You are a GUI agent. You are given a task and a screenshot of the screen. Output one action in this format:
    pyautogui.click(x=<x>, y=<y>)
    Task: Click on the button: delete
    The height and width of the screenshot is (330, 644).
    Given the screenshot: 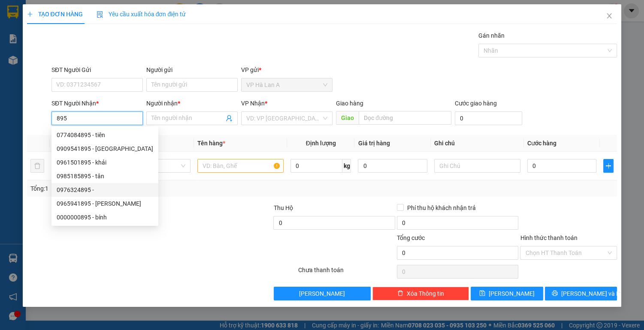 What is the action you would take?
    pyautogui.click(x=37, y=166)
    